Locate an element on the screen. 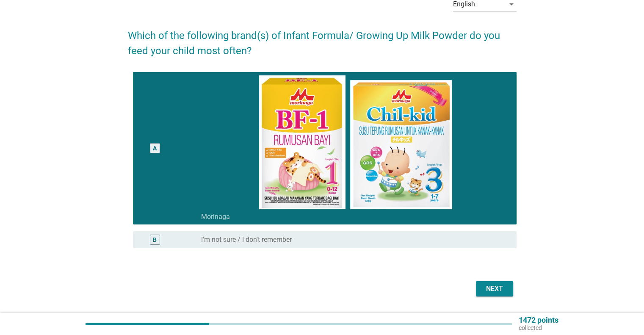 The width and height of the screenshot is (644, 335). label: I'm not sure / I don't remember is located at coordinates (246, 240).